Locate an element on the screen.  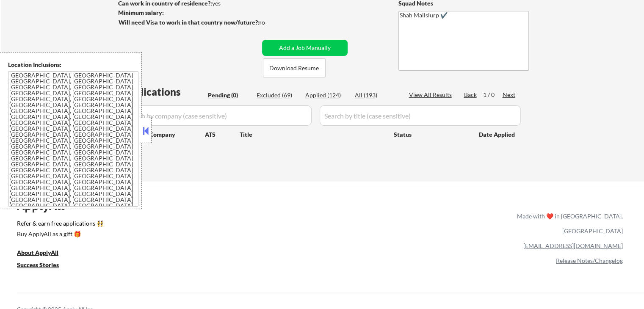
input: Search by title (case sensitive) is located at coordinates (420, 116).